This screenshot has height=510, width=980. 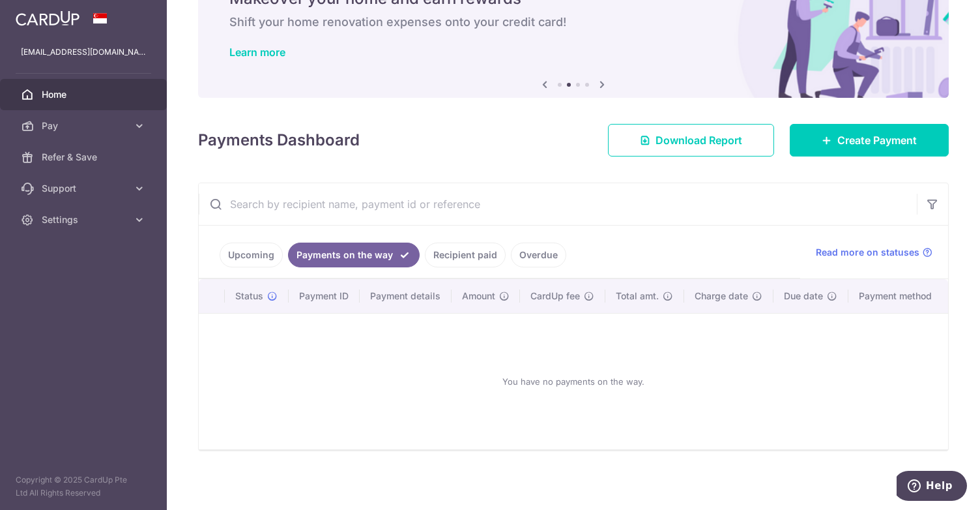 I want to click on img: CardUp, so click(x=48, y=18).